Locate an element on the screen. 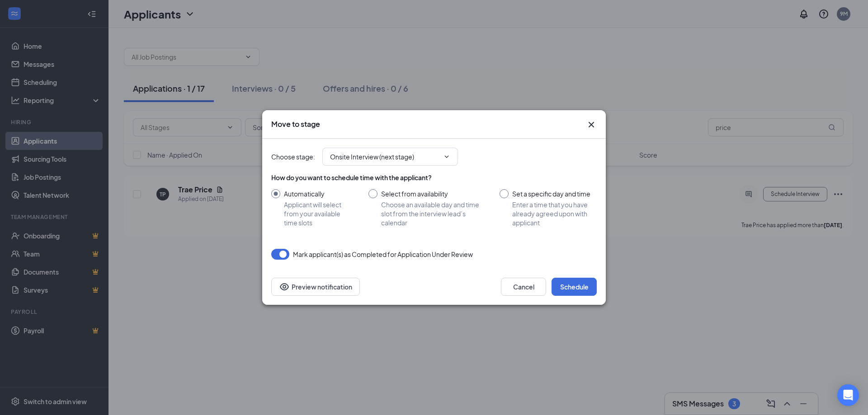 This screenshot has width=868, height=415. div: How do you want to schedule time with the applicant? is located at coordinates (434, 178).